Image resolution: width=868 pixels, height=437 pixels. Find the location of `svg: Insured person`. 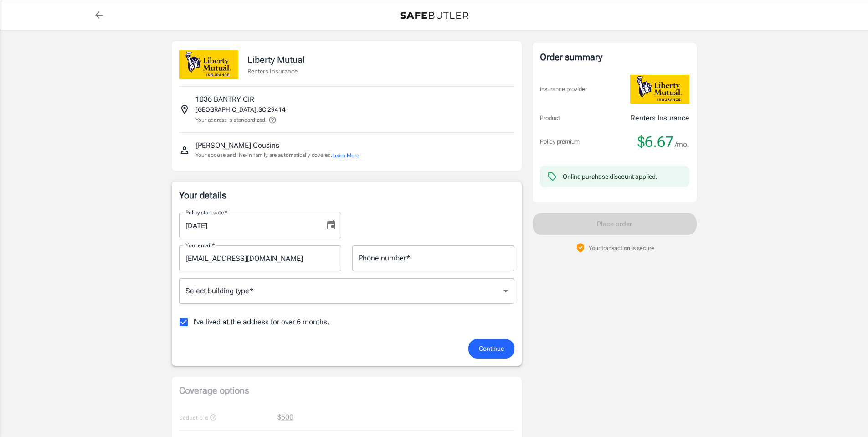

svg: Insured person is located at coordinates (185, 150).